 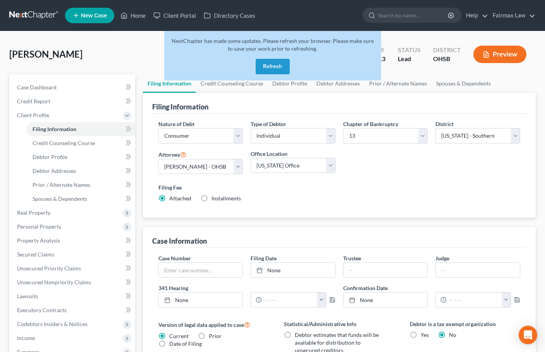 I want to click on a: Help, so click(x=475, y=15).